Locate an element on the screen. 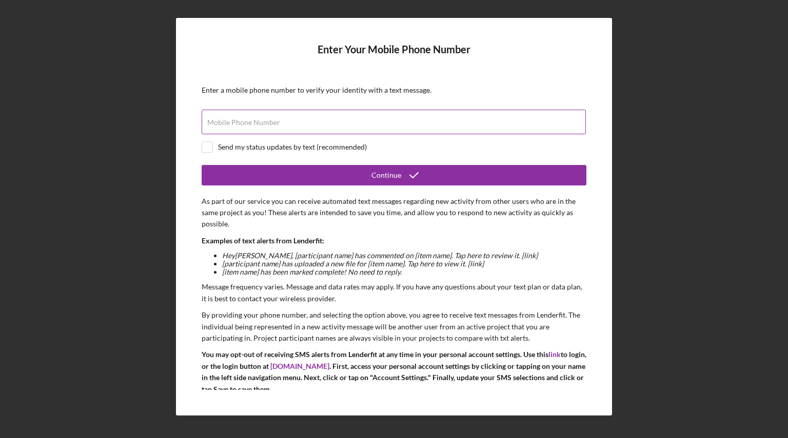 This screenshot has width=788, height=438. li: [item name] has been marked complete! No need to reply. is located at coordinates (404, 272).